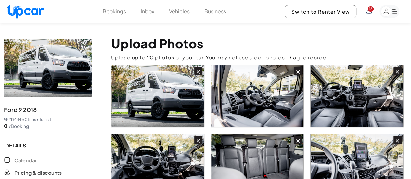 The width and height of the screenshot is (411, 179). I want to click on button: Inbox, so click(148, 11).